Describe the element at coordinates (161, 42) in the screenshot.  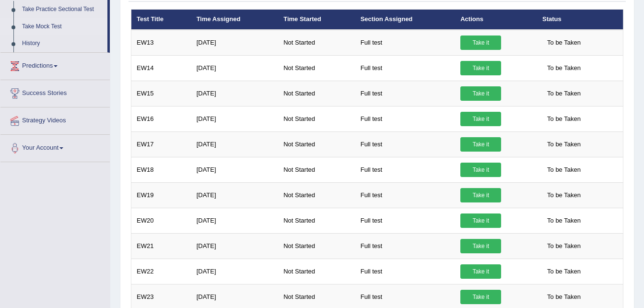
I see `td: EW13` at that location.